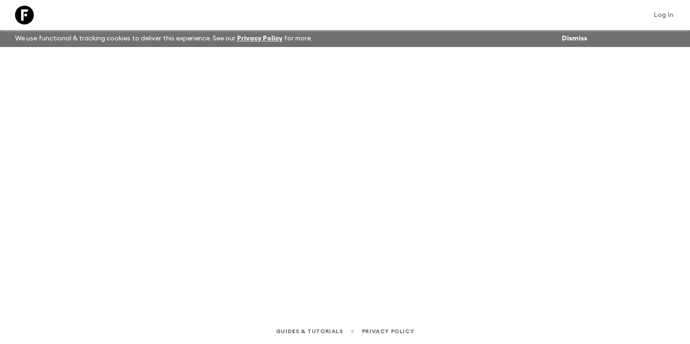 This screenshot has width=690, height=344. Describe the element at coordinates (664, 15) in the screenshot. I see `a: Log in` at that location.